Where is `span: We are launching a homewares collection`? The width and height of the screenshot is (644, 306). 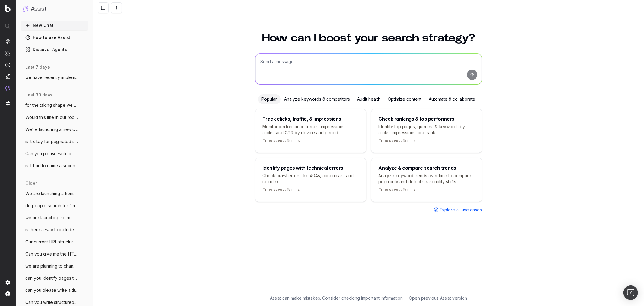 span: We are launching a homewares collection is located at coordinates (52, 194).